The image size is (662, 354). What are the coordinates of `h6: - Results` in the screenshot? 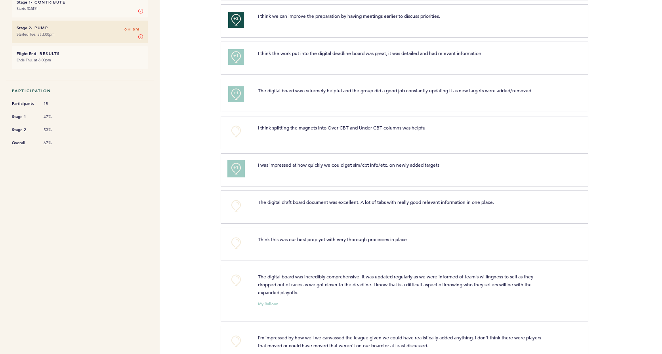 It's located at (80, 54).